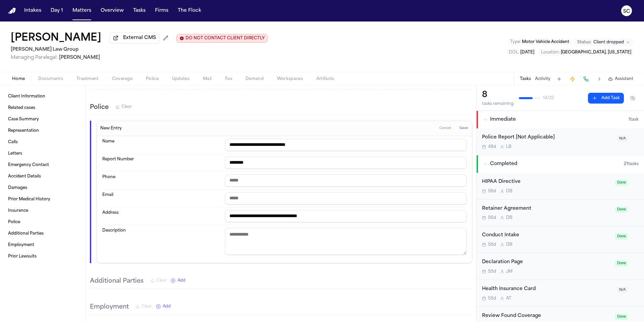  I want to click on div: Review Found Coverage, so click(547, 316).